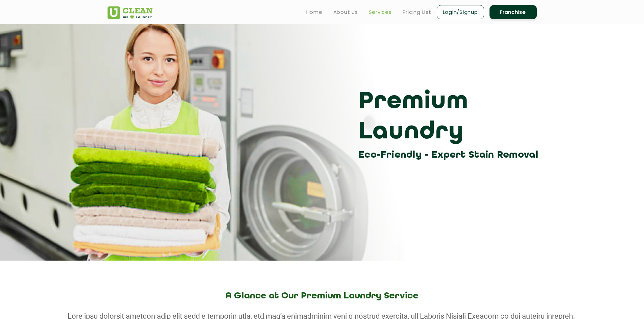 The image size is (644, 319). What do you see at coordinates (130, 13) in the screenshot?
I see `img: UClean Laundry and Dry Cleaning` at bounding box center [130, 13].